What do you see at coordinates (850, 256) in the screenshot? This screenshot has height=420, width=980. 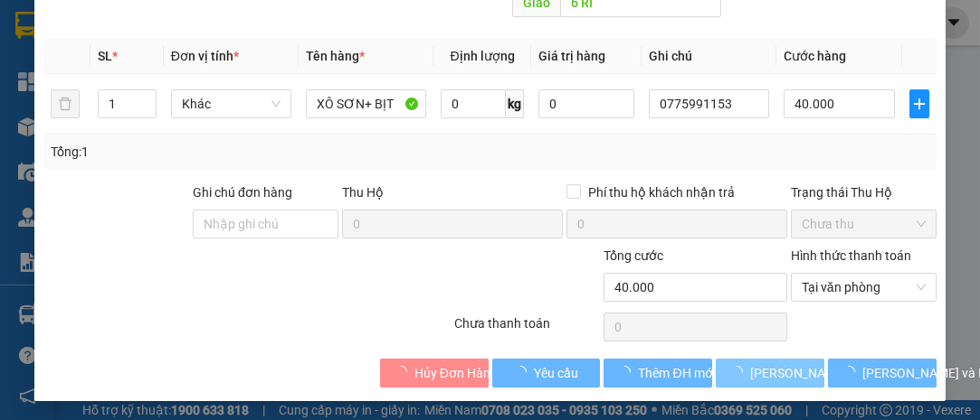 I see `label: Hình thức thanh toán` at bounding box center [850, 256].